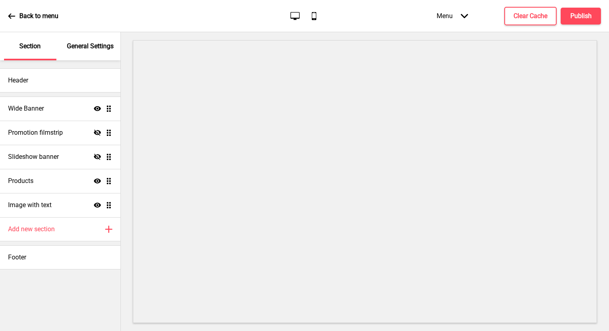  What do you see at coordinates (452, 16) in the screenshot?
I see `div: Menu` at bounding box center [452, 16].